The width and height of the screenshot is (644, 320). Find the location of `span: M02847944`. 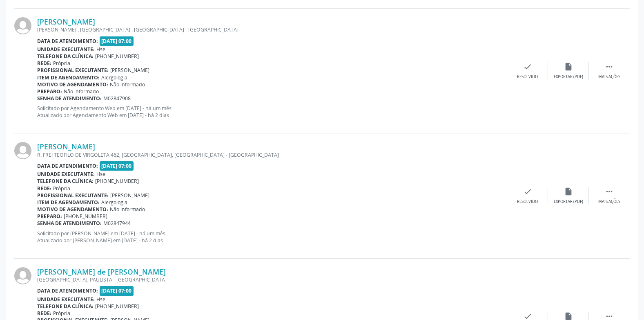

span: M02847944 is located at coordinates (117, 223).